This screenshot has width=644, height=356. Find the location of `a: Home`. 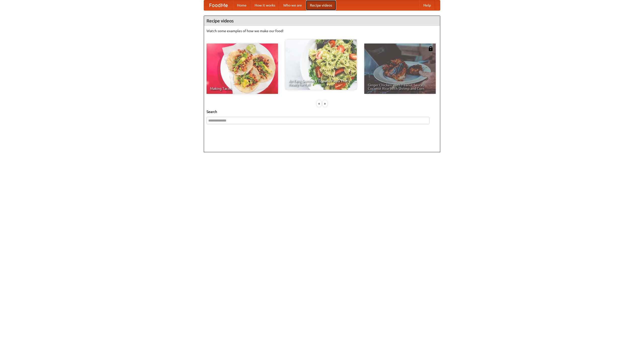

a: Home is located at coordinates (242, 6).